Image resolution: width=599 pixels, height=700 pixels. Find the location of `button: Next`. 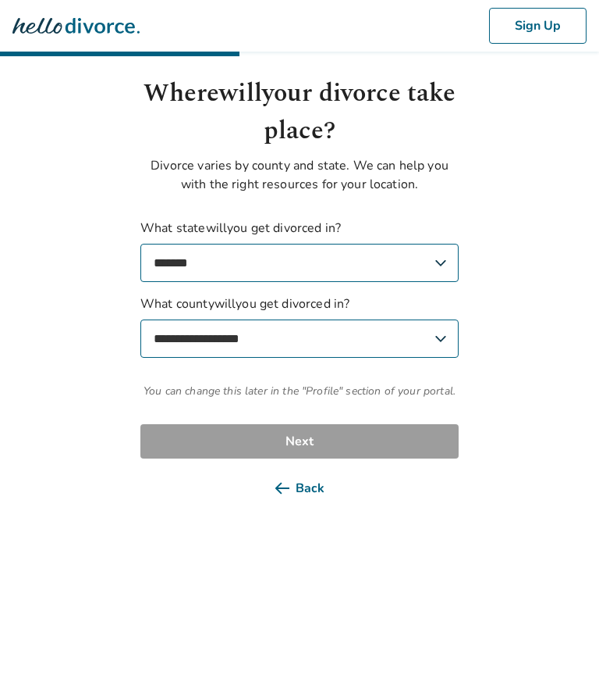

button: Next is located at coordinates (300, 441).